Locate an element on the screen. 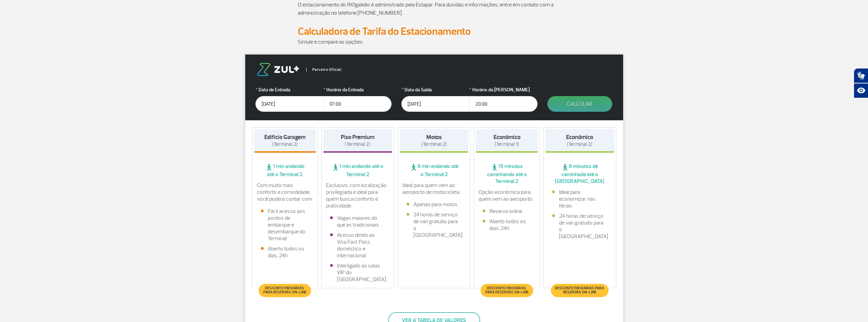 Image resolution: width=868 pixels, height=322 pixels. li: Vagas maiores do que as tradicionais. is located at coordinates (357, 222).